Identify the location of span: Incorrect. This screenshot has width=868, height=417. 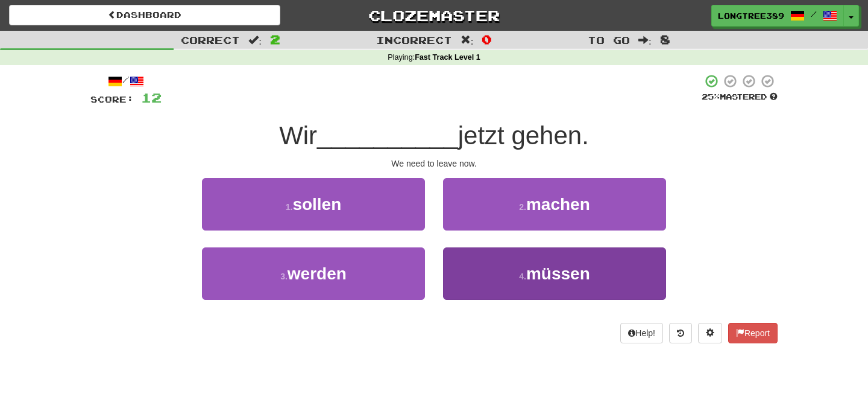
(414, 40).